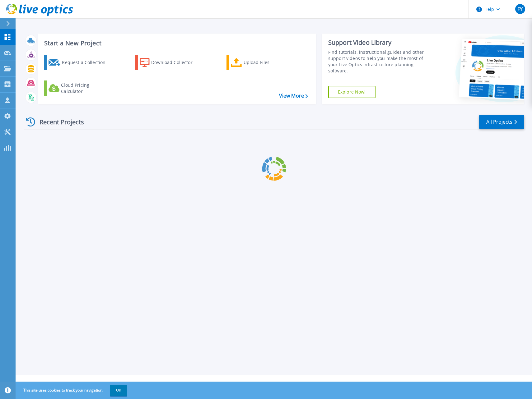 The image size is (532, 399). Describe the element at coordinates (87, 62) in the screenshot. I see `div: Request a Collection` at that location.